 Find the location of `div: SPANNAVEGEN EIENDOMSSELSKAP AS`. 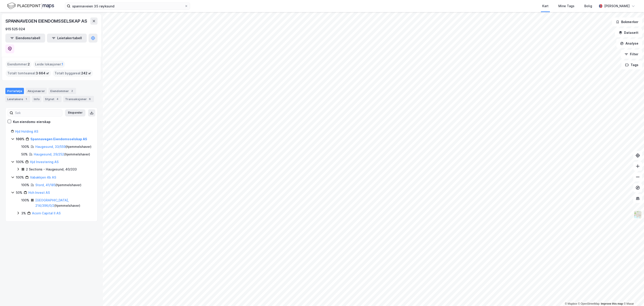

div: SPANNAVEGEN EIENDOMSSELSKAP AS is located at coordinates (47, 21).